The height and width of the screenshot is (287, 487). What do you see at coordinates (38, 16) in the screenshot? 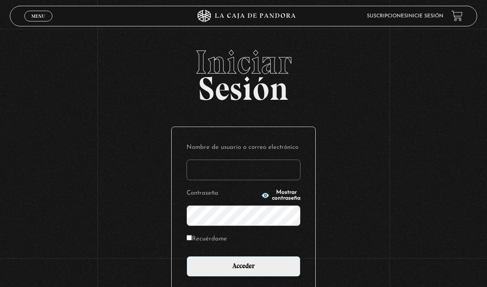
I see `span: Menu` at bounding box center [38, 16].